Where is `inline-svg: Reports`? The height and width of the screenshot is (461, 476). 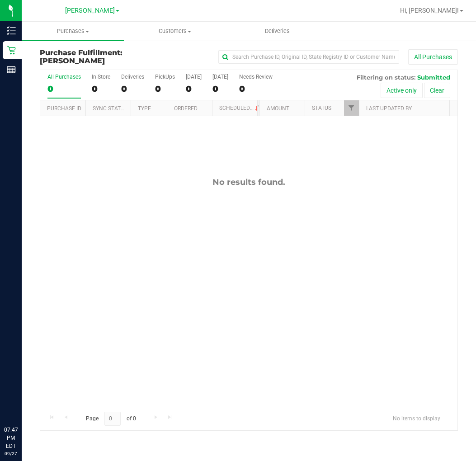 inline-svg: Reports is located at coordinates (11, 70).